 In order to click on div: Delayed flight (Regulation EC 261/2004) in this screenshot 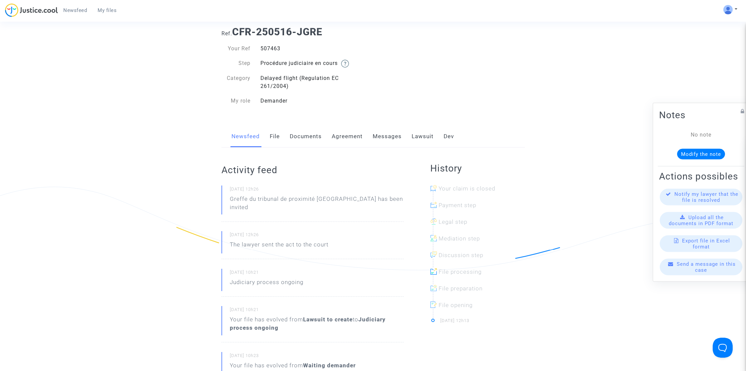, I will do `click(314, 82)`.